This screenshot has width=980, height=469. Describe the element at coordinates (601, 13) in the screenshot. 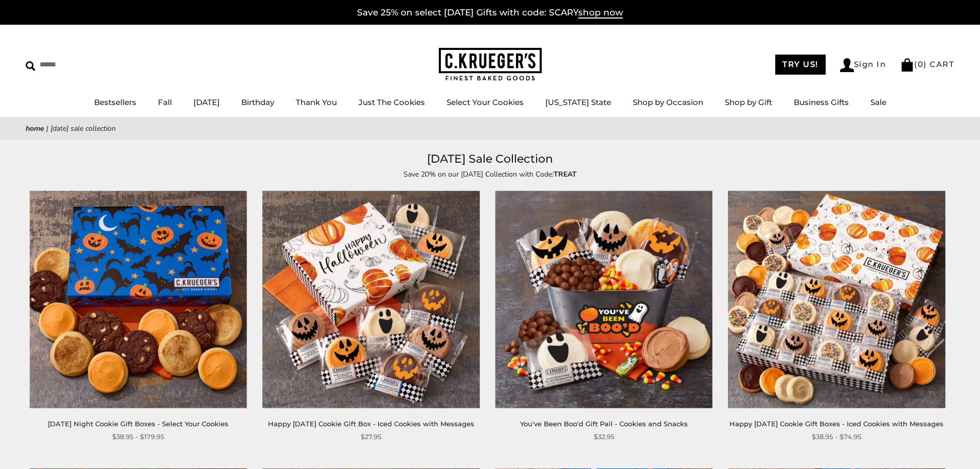

I see `span: shop now` at that location.